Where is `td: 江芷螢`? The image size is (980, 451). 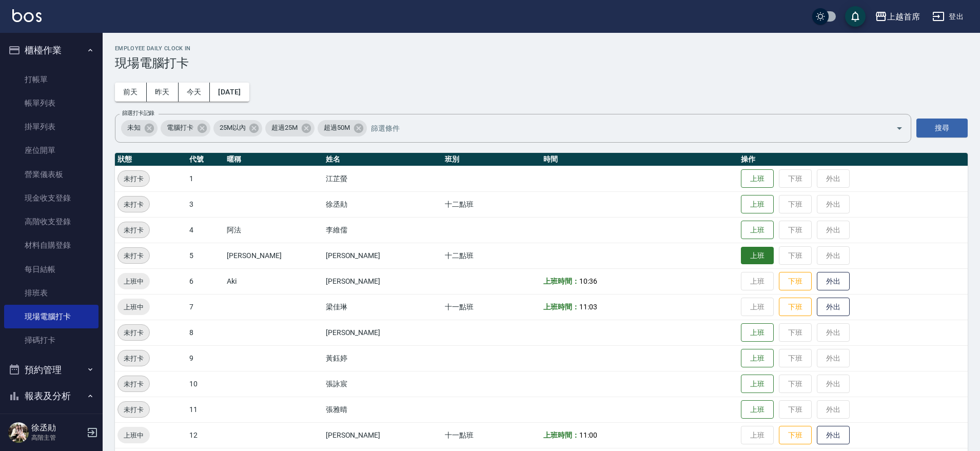 td: 江芷螢 is located at coordinates (383, 178).